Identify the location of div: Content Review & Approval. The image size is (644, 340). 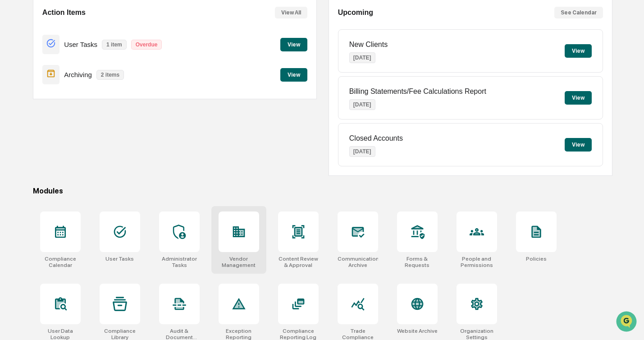
(299, 262).